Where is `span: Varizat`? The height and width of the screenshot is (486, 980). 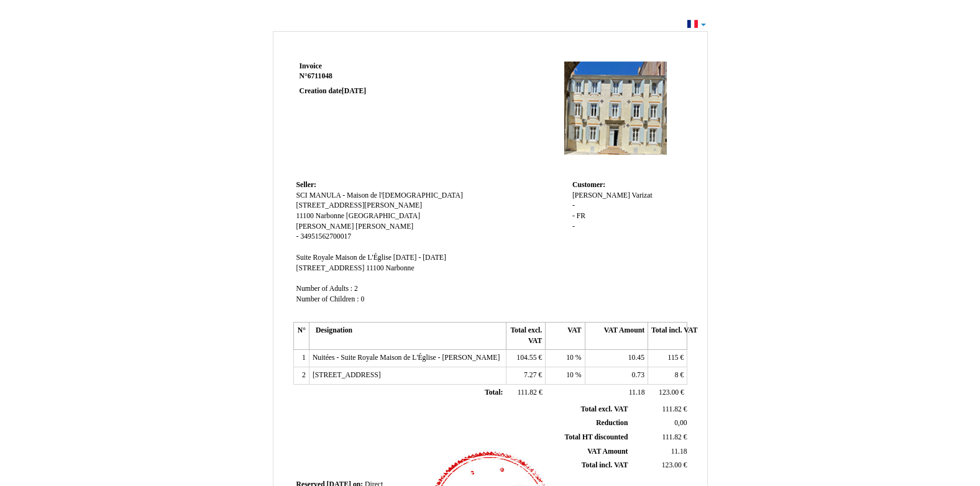 span: Varizat is located at coordinates (642, 195).